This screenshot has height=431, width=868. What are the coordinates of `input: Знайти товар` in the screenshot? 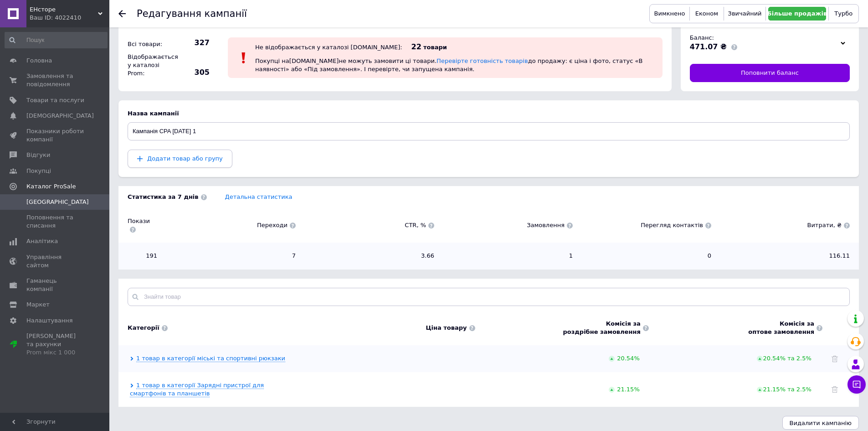 It's located at (488, 297).